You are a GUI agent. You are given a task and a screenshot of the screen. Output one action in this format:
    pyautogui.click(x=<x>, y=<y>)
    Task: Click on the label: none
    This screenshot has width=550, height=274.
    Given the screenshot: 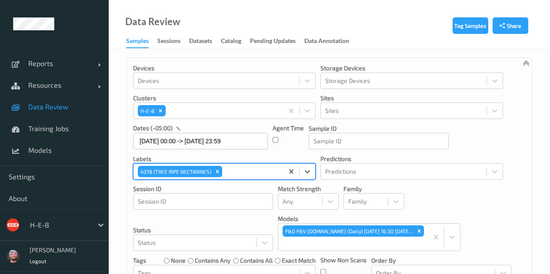 What is the action you would take?
    pyautogui.click(x=178, y=261)
    